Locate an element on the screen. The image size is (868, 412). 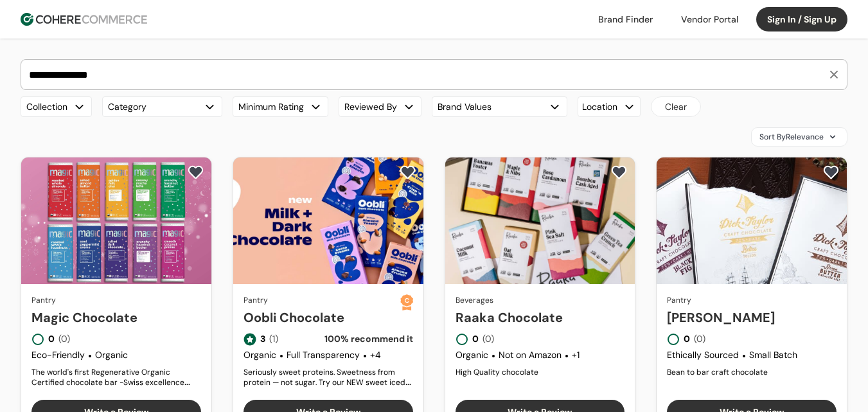
a: Oobli Chocolate is located at coordinates (322, 318).